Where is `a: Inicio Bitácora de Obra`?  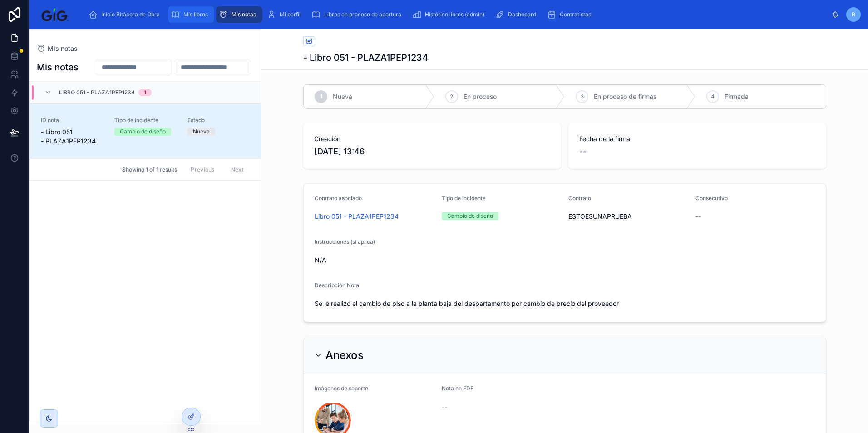
a: Inicio Bitácora de Obra is located at coordinates (126, 15).